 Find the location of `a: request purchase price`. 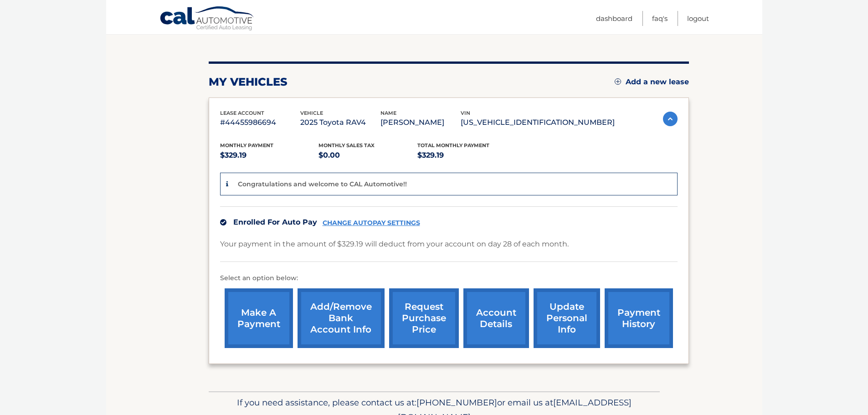

a: request purchase price is located at coordinates (424, 318).